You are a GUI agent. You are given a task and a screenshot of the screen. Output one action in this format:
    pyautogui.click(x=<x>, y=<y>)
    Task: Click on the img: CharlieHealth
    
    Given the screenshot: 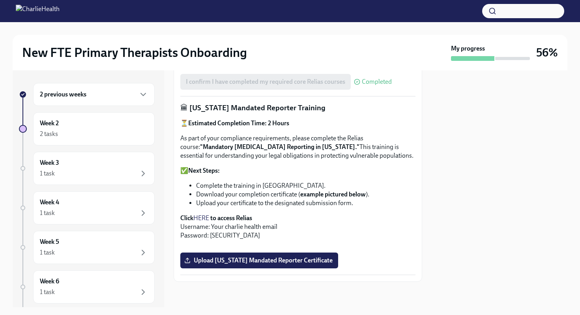 What is the action you would take?
    pyautogui.click(x=38, y=11)
    